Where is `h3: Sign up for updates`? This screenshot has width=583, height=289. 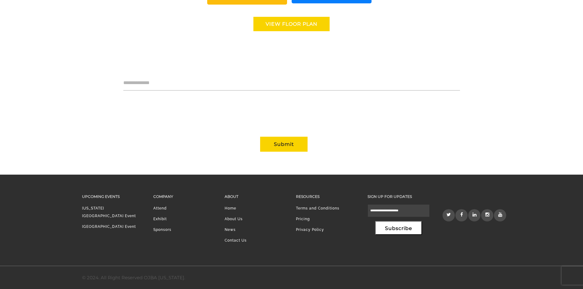 h3: Sign up for updates is located at coordinates (398, 196).